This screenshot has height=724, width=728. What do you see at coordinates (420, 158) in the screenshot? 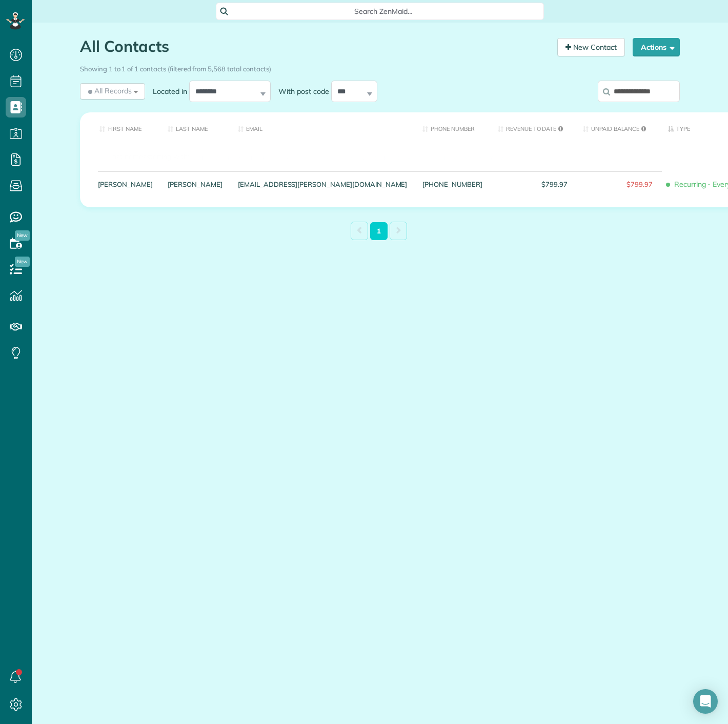
I see `span: S` at bounding box center [420, 158].